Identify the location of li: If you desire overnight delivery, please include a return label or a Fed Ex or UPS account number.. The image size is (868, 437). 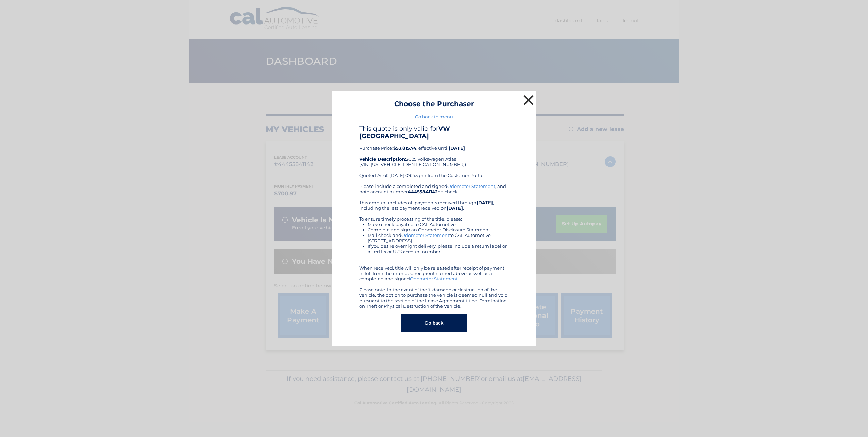
(438, 249).